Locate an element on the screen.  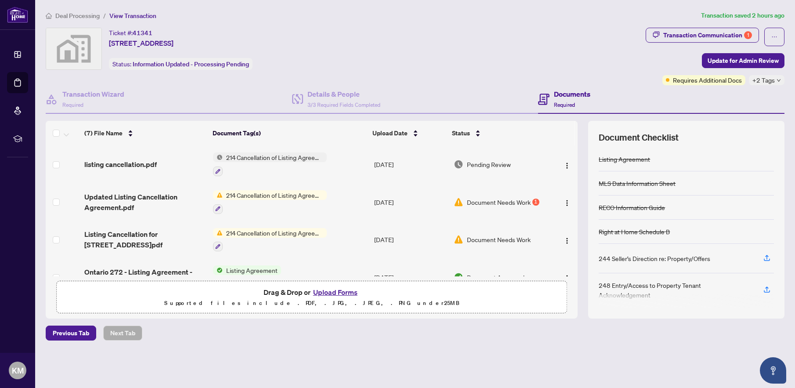
span: Drag & Drop orUpload FormsSupported files include .PDF, .JPG, .JPEG, .PNG under25MB is located at coordinates (312, 297).